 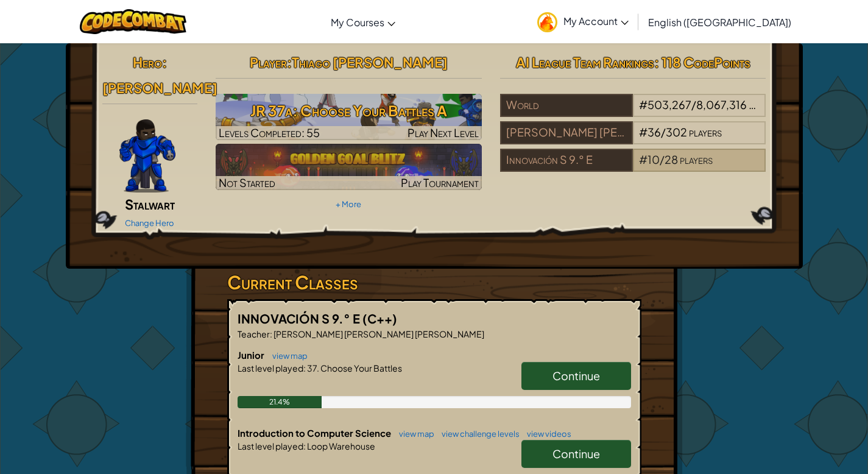 I want to click on span: INNOVACIÓN S 9.° E, so click(x=299, y=318).